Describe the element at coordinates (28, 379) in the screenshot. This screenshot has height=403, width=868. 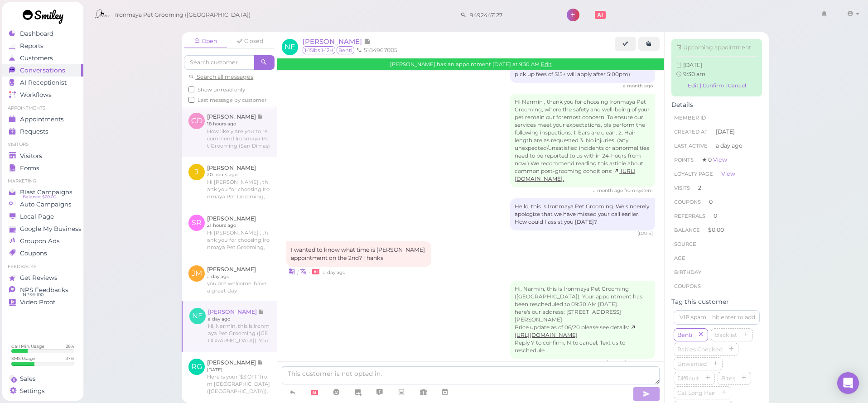
I see `span: Sales` at that location.